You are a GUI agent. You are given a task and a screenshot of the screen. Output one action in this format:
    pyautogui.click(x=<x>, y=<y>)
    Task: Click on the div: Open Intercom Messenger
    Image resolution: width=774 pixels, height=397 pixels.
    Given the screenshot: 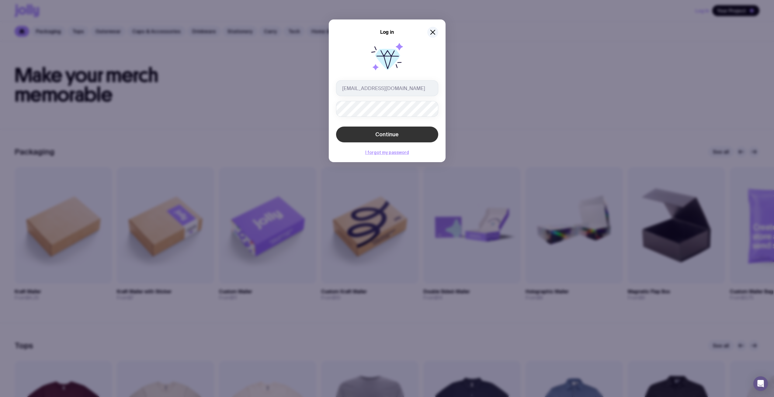 What is the action you would take?
    pyautogui.click(x=761, y=383)
    